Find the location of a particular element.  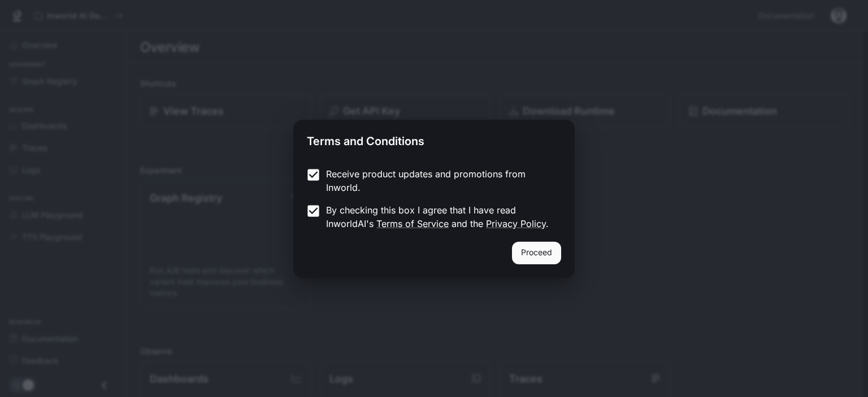

a: Terms of Service is located at coordinates (412, 224).